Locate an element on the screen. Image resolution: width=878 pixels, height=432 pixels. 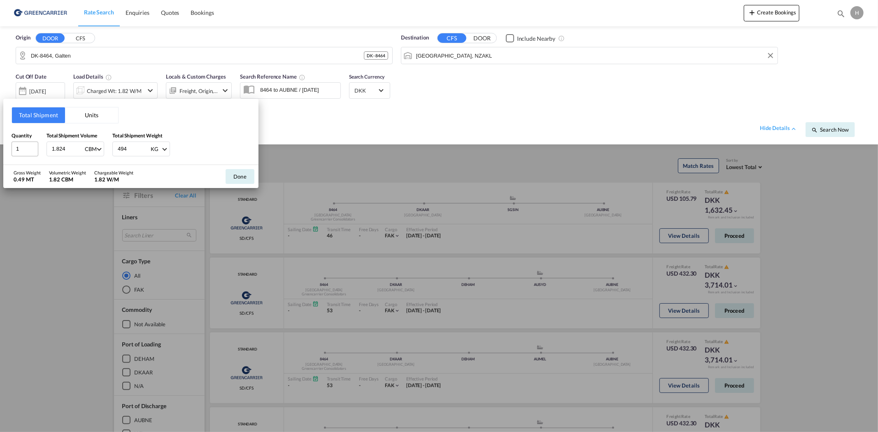
div: Chargeable Weight is located at coordinates (114, 172).